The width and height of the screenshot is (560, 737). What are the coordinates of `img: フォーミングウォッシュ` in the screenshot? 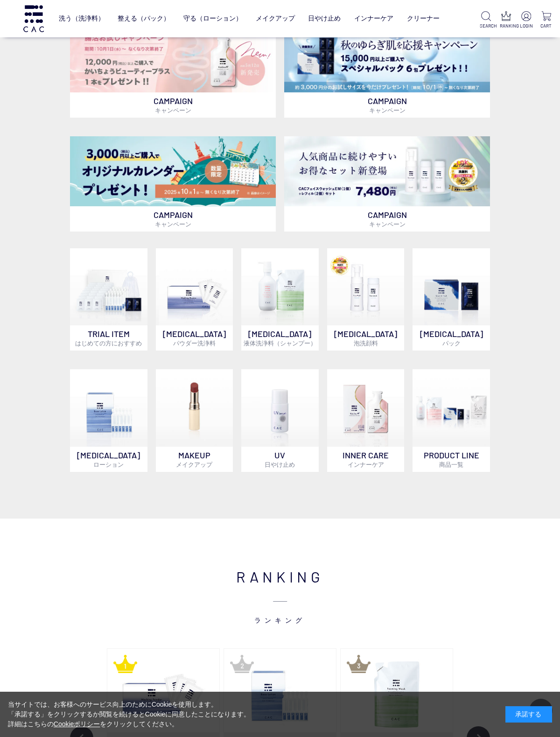 It's located at (396, 690).